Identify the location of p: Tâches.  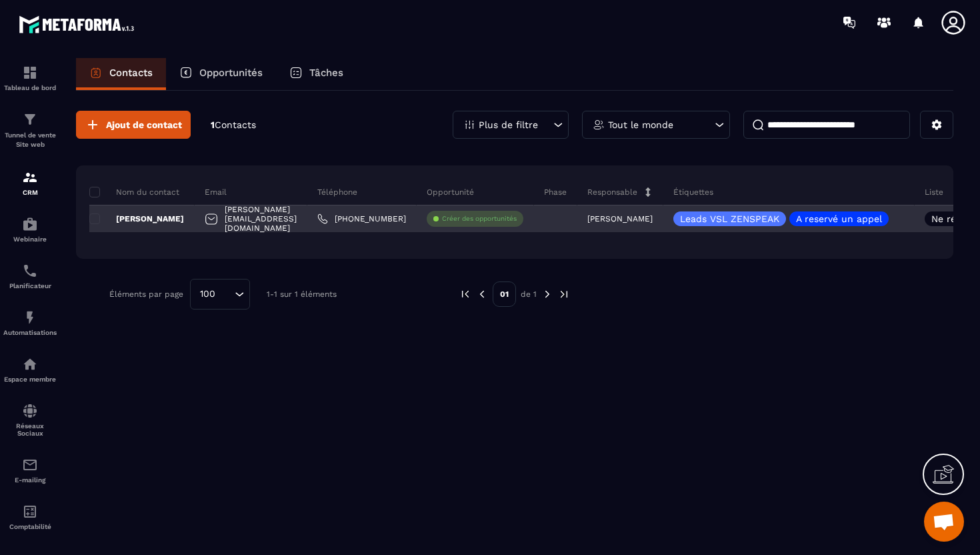
(326, 73).